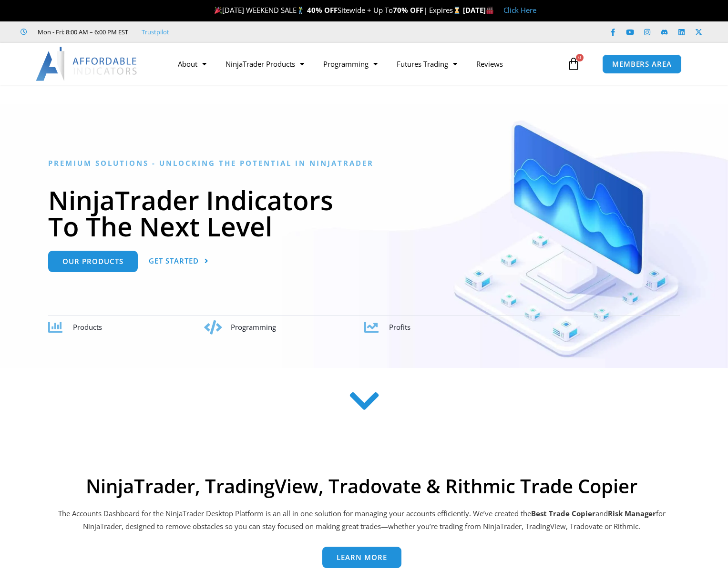 Image resolution: width=728 pixels, height=571 pixels. Describe the element at coordinates (82, 32) in the screenshot. I see `span: Mon - Fri: 8:00 AM – 6:00 PM EST` at that location.